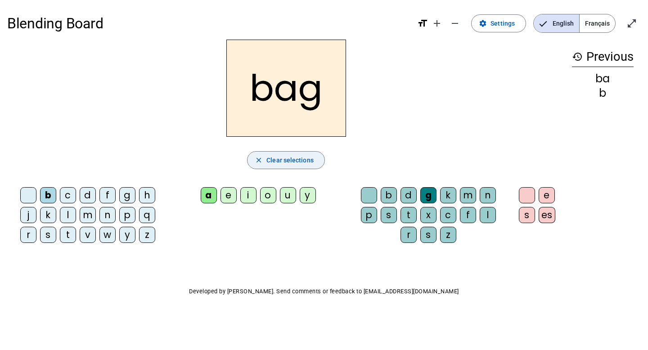  What do you see at coordinates (632, 23) in the screenshot?
I see `button: Enter full screen` at bounding box center [632, 23].